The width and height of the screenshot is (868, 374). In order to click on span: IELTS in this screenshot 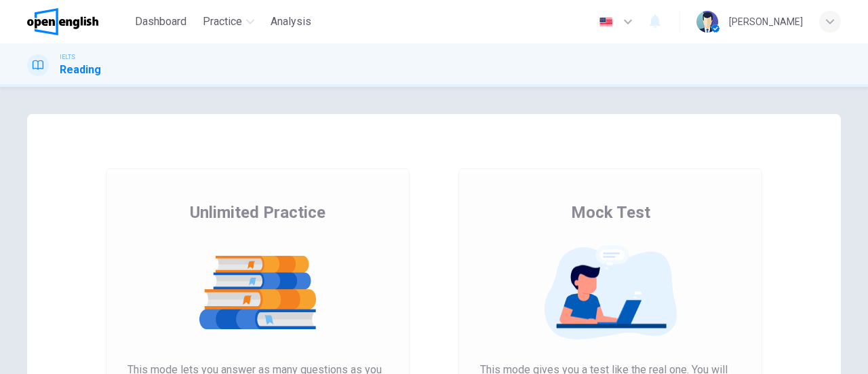, I will do `click(67, 57)`.